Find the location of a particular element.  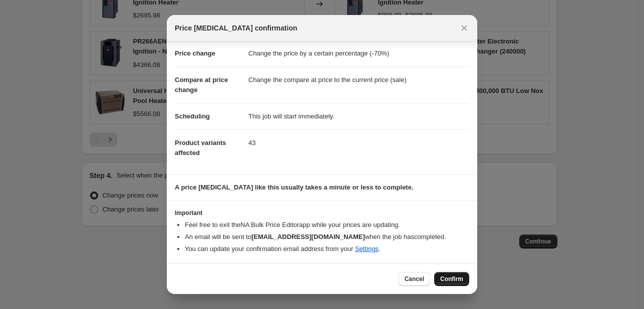

span: Price change is located at coordinates (195, 53).